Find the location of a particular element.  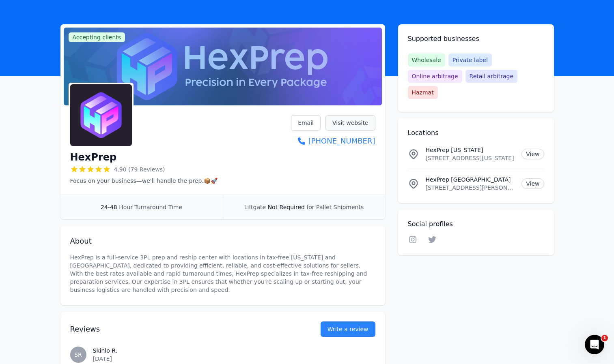

h2: Social profiles is located at coordinates (476, 224).